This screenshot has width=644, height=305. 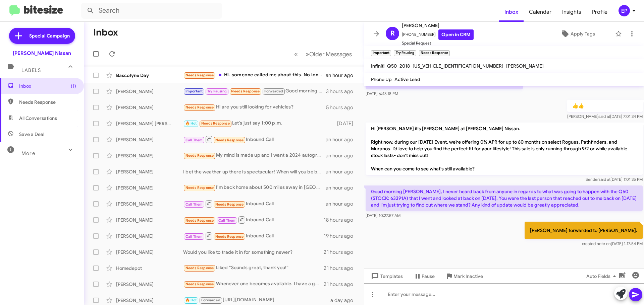 I want to click on div: 3 hours ago, so click(x=342, y=92).